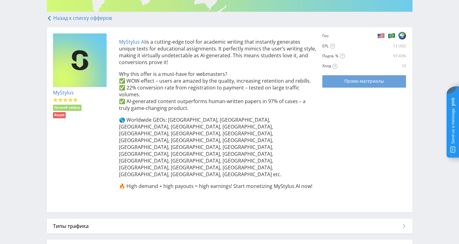 This screenshot has width=459, height=244. What do you see at coordinates (218, 52) in the screenshot?
I see `p: is a cutting-edge tool for academic writing that instantly generates unique texts for educational...` at bounding box center [218, 52].